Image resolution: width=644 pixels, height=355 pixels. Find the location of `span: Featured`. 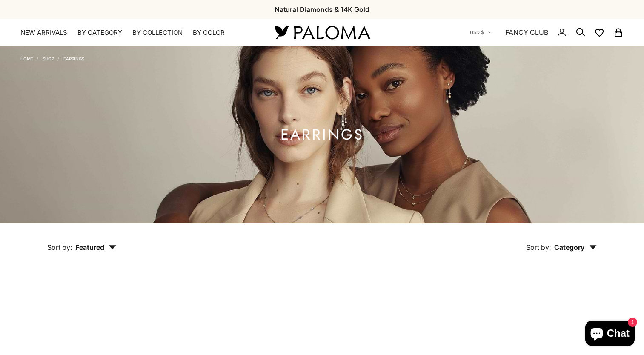

span: Featured is located at coordinates (96, 247).